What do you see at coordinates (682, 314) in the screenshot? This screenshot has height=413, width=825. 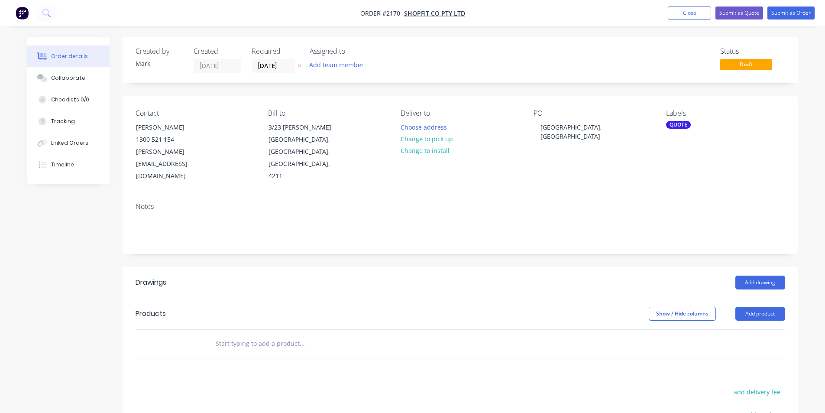 I see `button: Show / Hide columns` at bounding box center [682, 314].